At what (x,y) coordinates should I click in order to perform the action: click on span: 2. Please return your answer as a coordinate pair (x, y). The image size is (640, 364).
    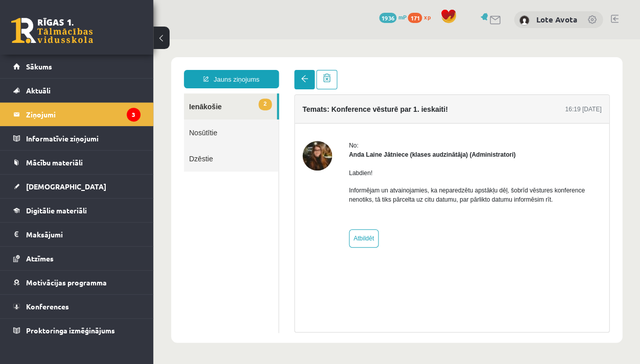
    Looking at the image, I should click on (112, 65).